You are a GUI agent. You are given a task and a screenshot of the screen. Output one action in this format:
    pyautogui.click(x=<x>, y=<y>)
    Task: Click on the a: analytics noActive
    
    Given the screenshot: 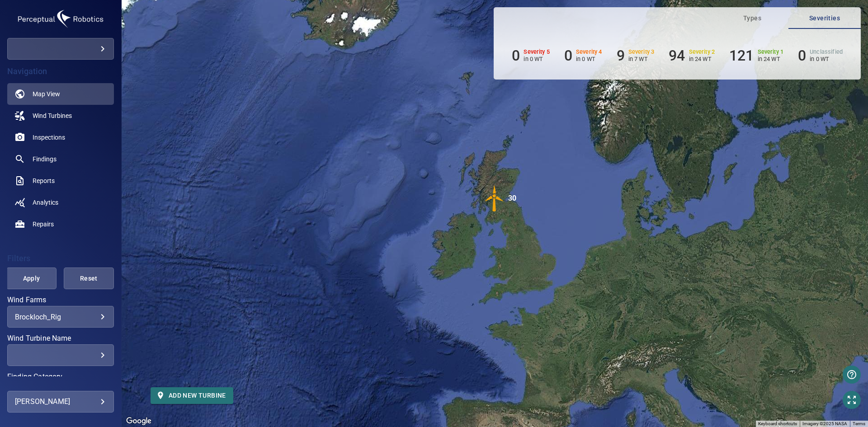 What is the action you would take?
    pyautogui.click(x=61, y=202)
    